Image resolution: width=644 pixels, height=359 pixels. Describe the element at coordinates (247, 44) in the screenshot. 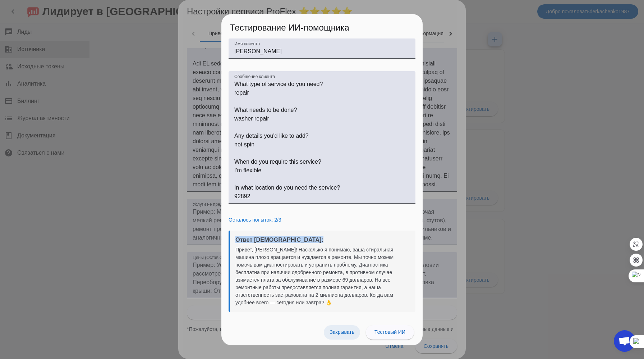

I see `font: Имя клиента` at that location.